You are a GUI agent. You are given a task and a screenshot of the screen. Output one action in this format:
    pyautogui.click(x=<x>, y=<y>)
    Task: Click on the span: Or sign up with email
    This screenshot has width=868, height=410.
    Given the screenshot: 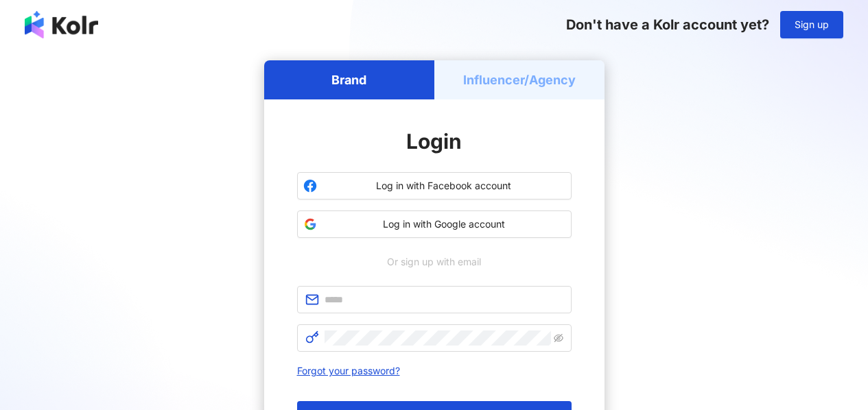 What is the action you would take?
    pyautogui.click(x=433, y=262)
    